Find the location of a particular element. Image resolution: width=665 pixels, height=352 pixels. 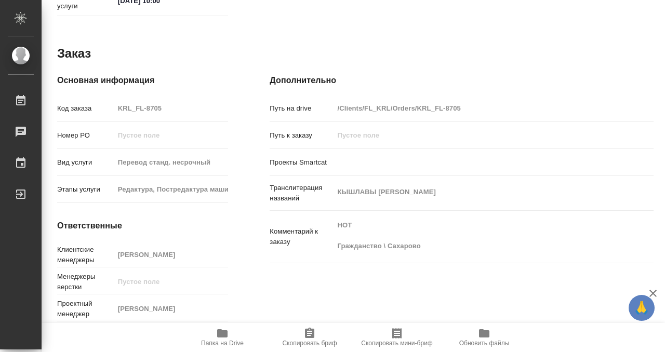

p: Этапы услуги is located at coordinates (86, 190).